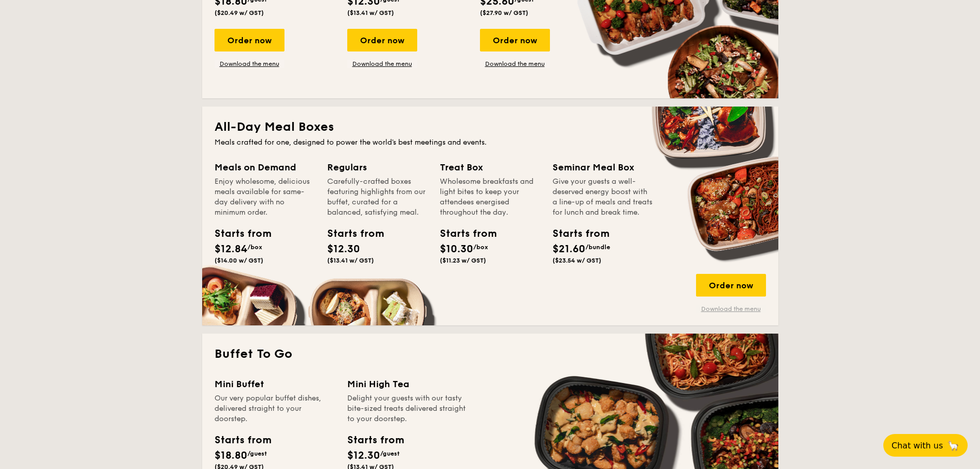 The height and width of the screenshot is (469, 980). What do you see at coordinates (504, 13) in the screenshot?
I see `span: ($27.90 w/ GST)` at bounding box center [504, 13].